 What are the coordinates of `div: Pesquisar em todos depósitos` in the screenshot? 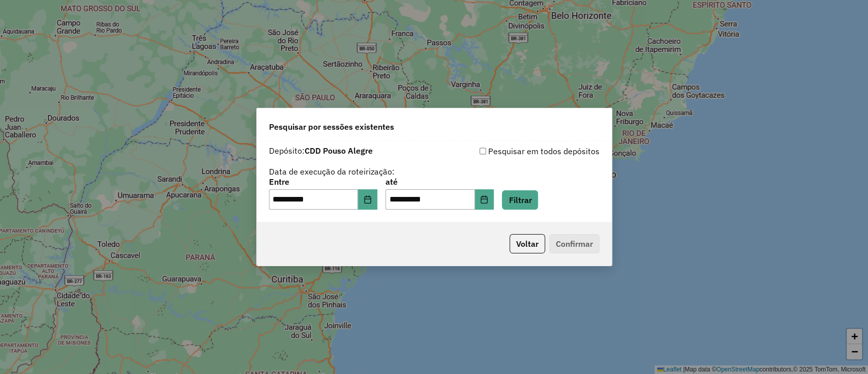 It's located at (517, 151).